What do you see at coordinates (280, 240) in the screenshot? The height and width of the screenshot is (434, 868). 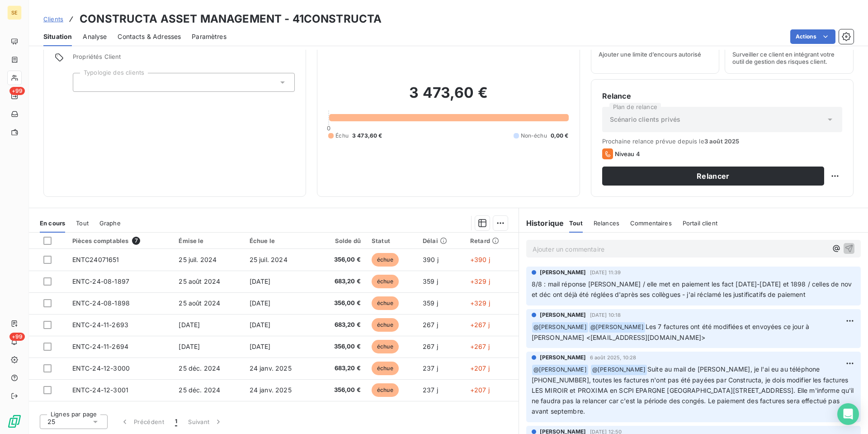 I see `div: Échue le` at bounding box center [280, 240].